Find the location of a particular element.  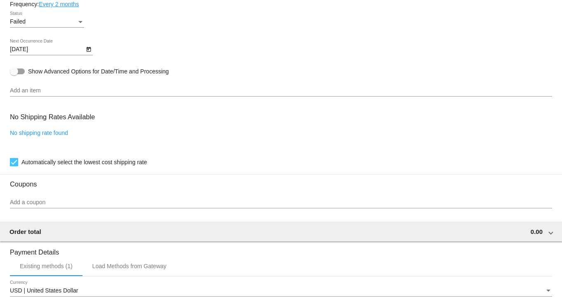

a: No shipping rate found is located at coordinates (39, 133).